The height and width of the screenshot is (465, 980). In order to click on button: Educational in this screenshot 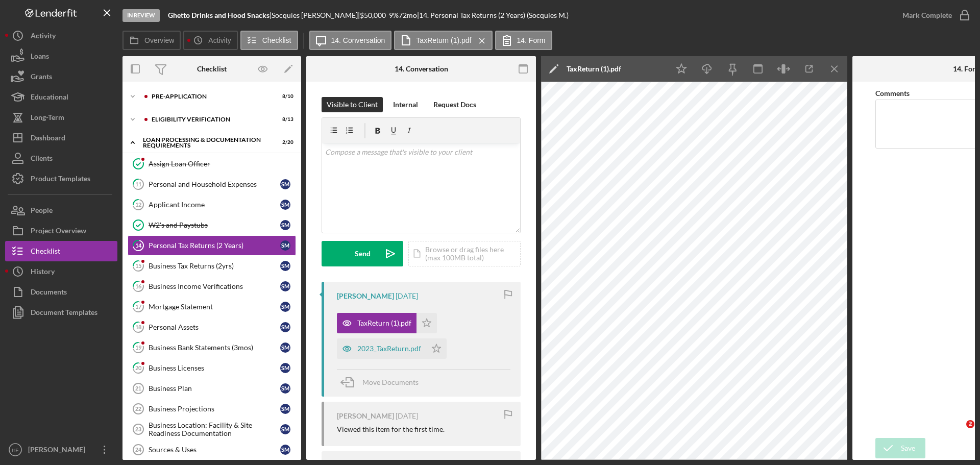, I will do `click(61, 97)`.